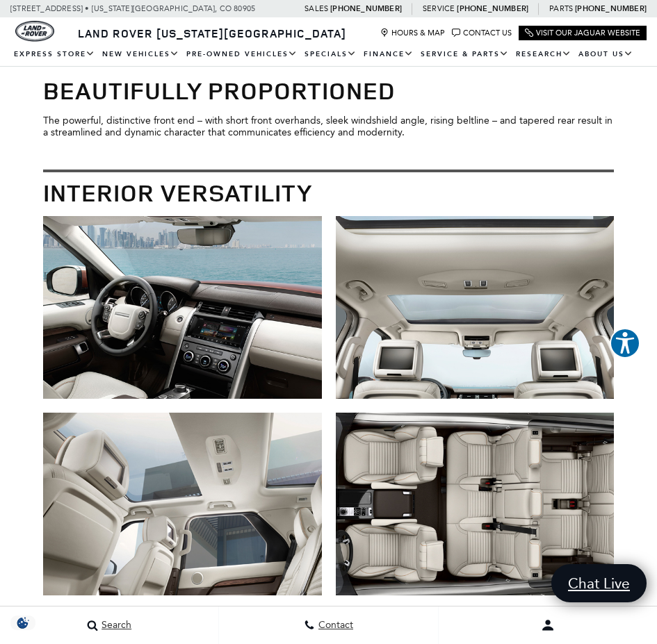 The image size is (657, 644). What do you see at coordinates (328, 127) in the screenshot?
I see `p: The powerful, distinctive front end – with short front overhands, sleek windshield angle, rising ...` at bounding box center [328, 127].